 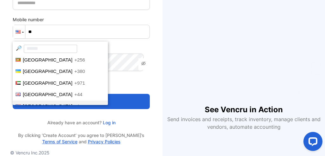 What do you see at coordinates (81, 19) in the screenshot?
I see `label: Mobile number` at bounding box center [81, 19].